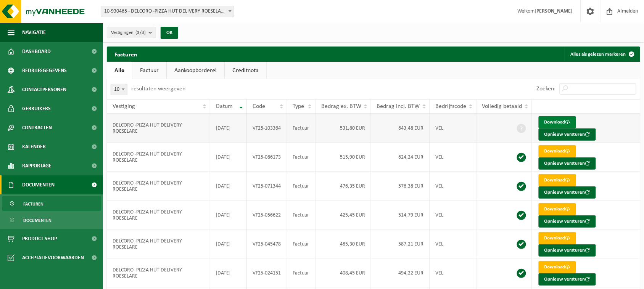 This screenshot has width=644, height=289. What do you see at coordinates (159, 88) in the screenshot?
I see `label: resultaten weergeven` at bounding box center [159, 88].